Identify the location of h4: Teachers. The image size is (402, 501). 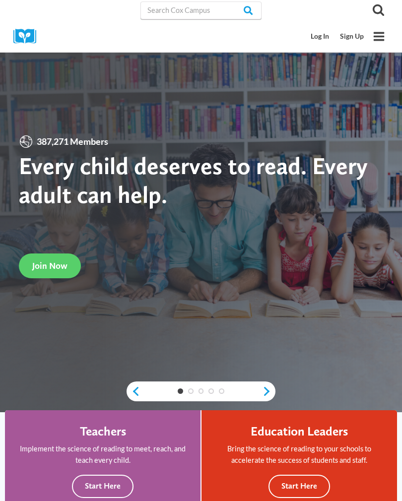
(103, 431).